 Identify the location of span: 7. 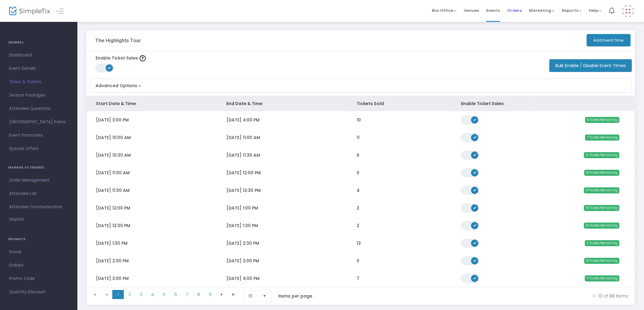
(358, 278).